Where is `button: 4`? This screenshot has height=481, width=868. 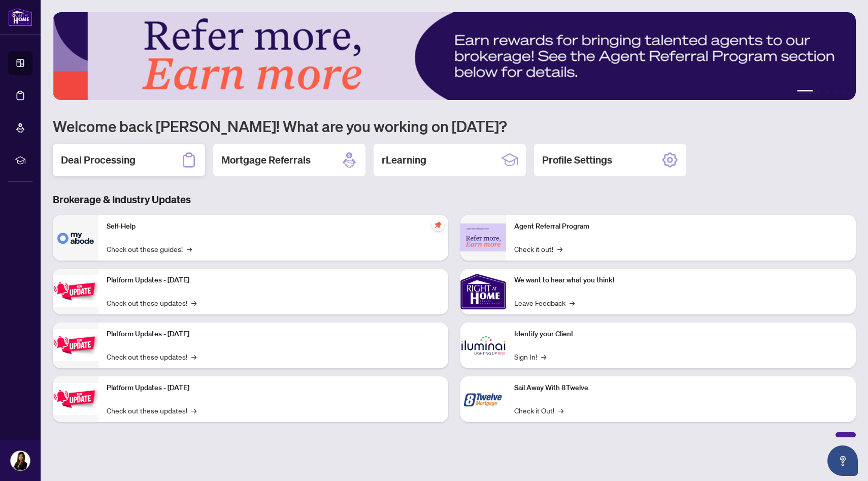
button: 4 is located at coordinates (835, 92).